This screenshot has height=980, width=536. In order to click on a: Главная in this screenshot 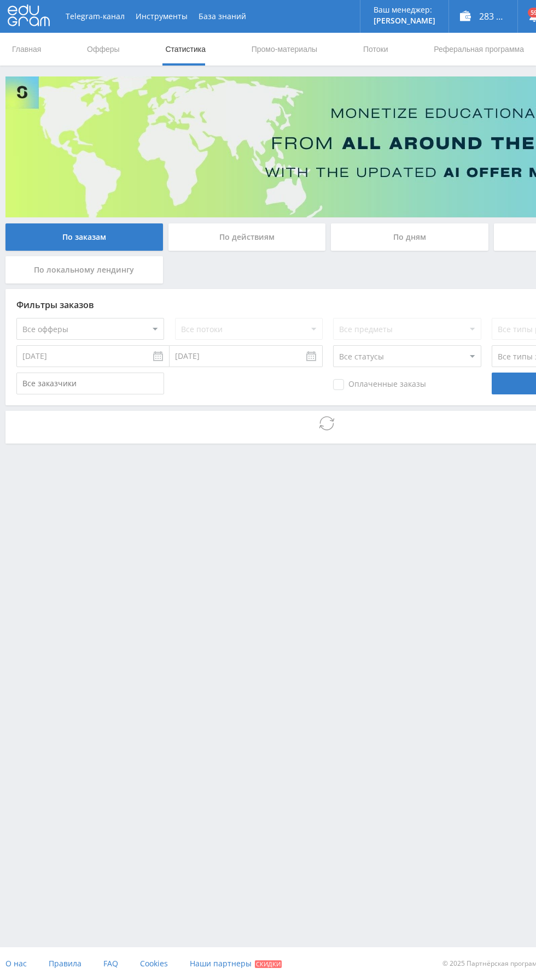, I will do `click(26, 49)`.